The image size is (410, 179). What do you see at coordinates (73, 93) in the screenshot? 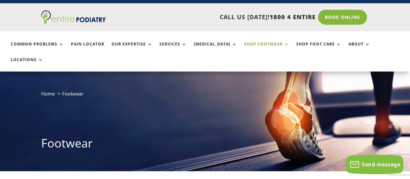
I see `span: Footwear` at bounding box center [73, 93].